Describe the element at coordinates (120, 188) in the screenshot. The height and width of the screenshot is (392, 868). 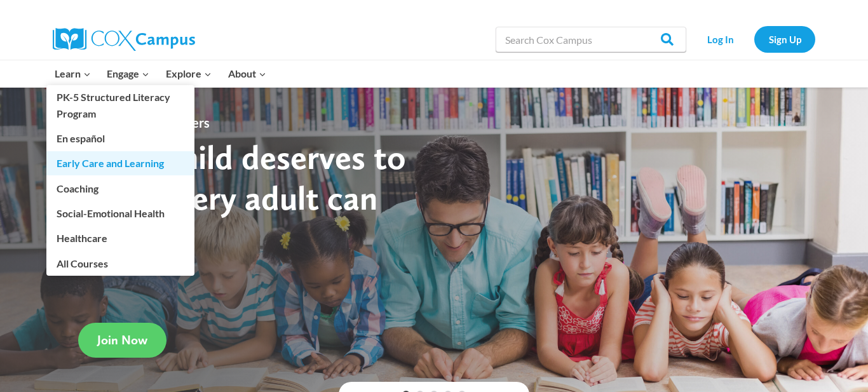
I see `a: Coaching` at that location.